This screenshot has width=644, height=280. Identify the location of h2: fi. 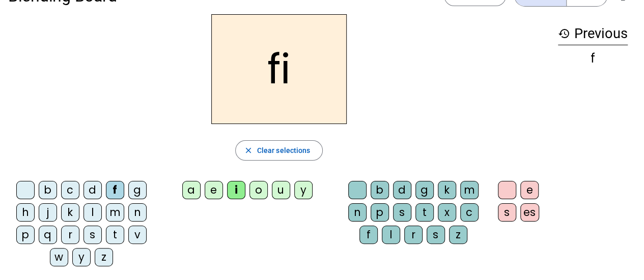
(279, 69).